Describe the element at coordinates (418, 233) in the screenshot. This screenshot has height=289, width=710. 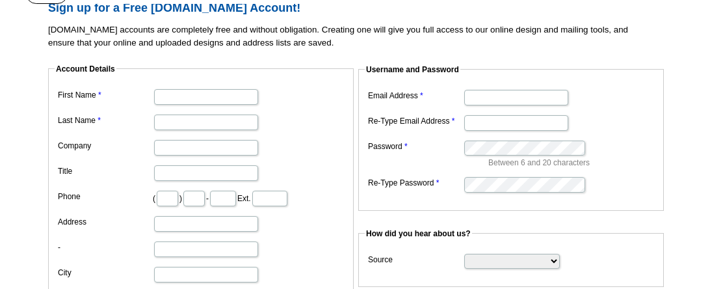
I see `legend: How did you hear about us?` at that location.